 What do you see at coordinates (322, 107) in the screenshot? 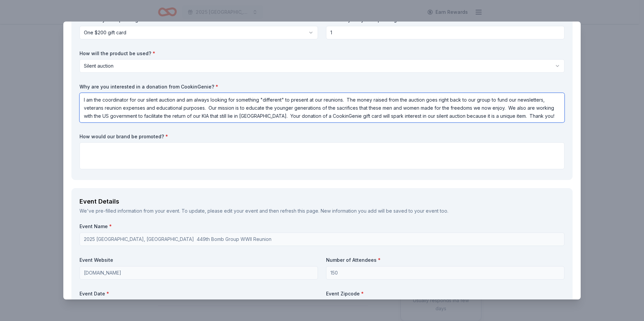
I see `textarea: I am the coordinator for our silent auction and am always looking for something "different" to pr...` at bounding box center [322, 107].